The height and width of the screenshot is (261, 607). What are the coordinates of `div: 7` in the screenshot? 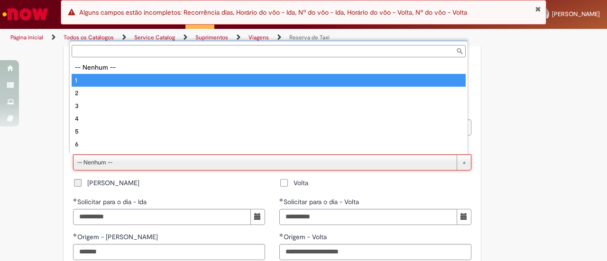 It's located at (268, 157).